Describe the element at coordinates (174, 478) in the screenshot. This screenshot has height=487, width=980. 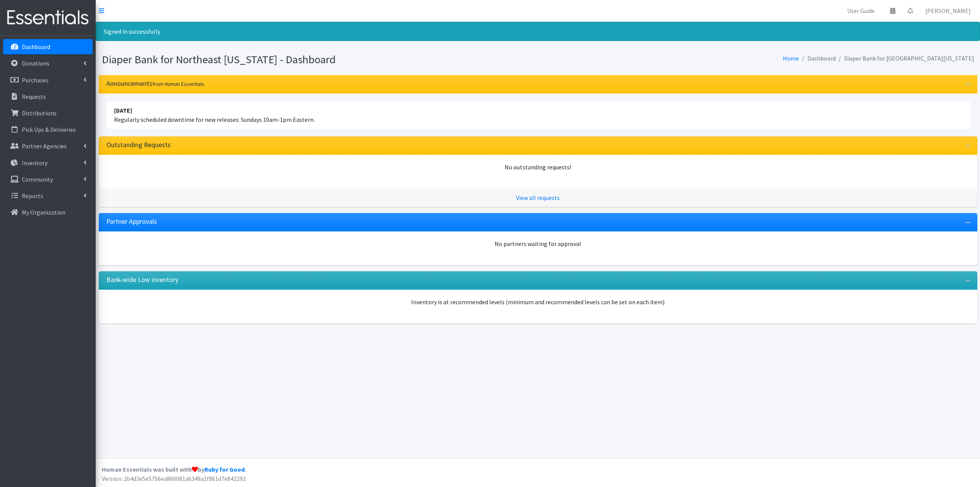
I see `span: Version: 2b4d3e5e5756ea860081a6349a1f861d7e842292` at that location.